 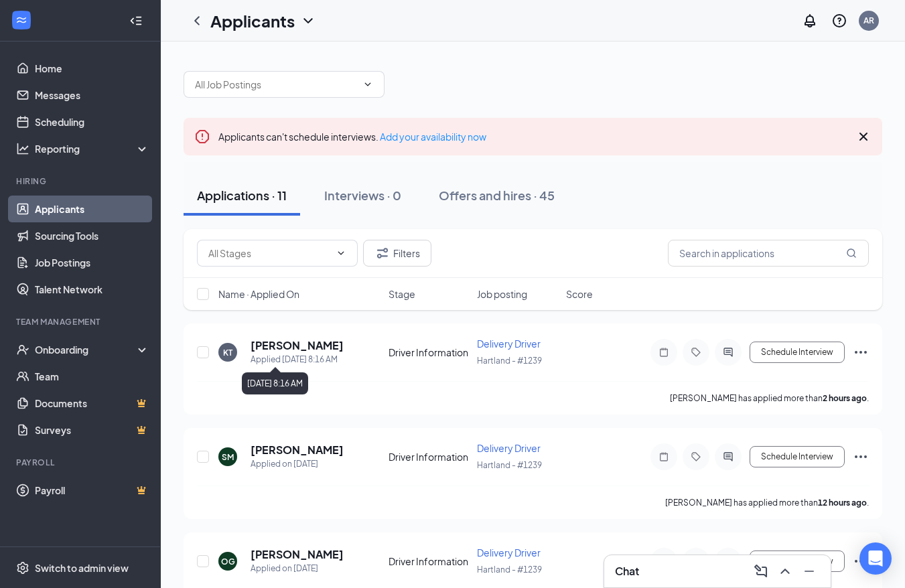 I want to click on a: ChevronLeft, so click(x=197, y=21).